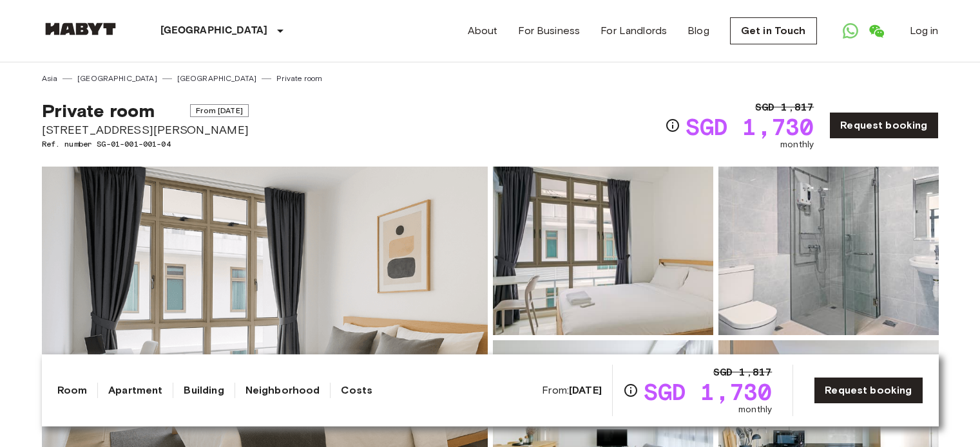 The width and height of the screenshot is (980, 447). Describe the element at coordinates (204, 391) in the screenshot. I see `a: Building` at that location.